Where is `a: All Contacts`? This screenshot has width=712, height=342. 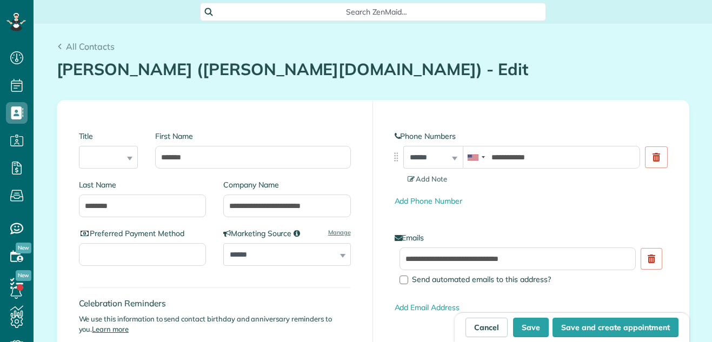 a: All Contacts is located at coordinates (86, 47).